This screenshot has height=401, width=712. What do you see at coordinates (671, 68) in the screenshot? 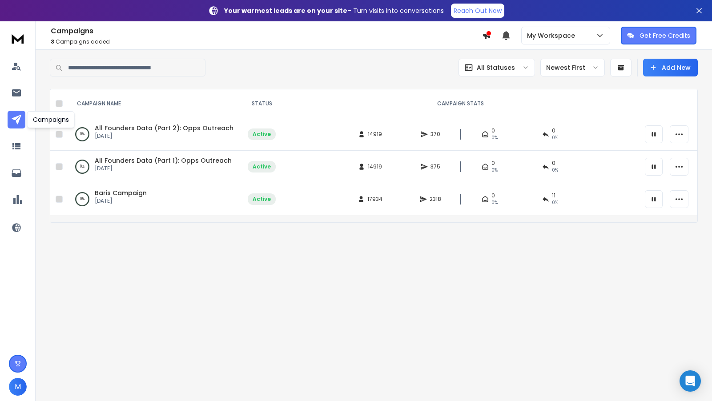
I see `button: Add New` at bounding box center [671, 68].